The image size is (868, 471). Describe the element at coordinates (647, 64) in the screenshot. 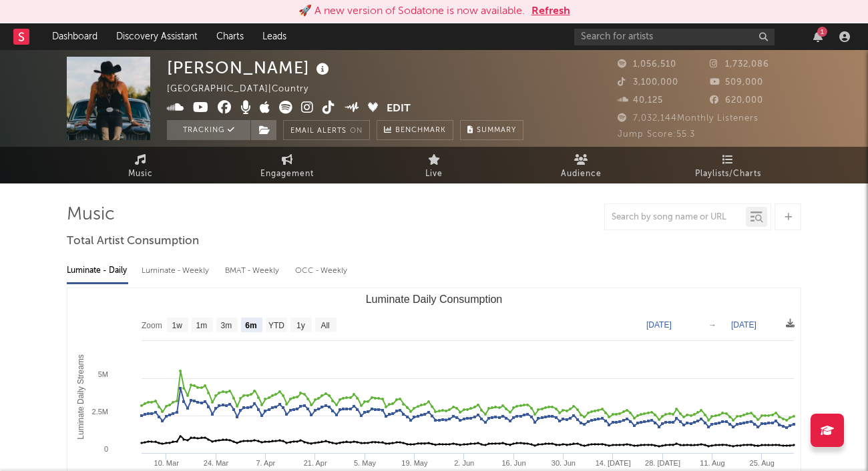

I see `span: 1,056,510` at that location.